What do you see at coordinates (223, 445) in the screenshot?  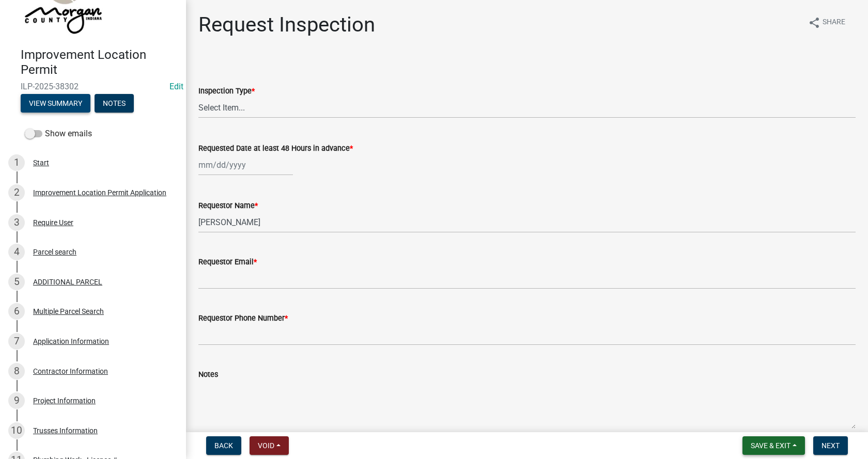 I see `button: Back` at bounding box center [223, 445].